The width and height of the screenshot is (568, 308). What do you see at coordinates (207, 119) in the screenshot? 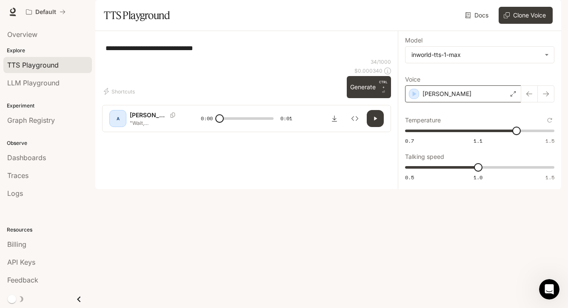
I see `span: 0:00` at bounding box center [207, 119].